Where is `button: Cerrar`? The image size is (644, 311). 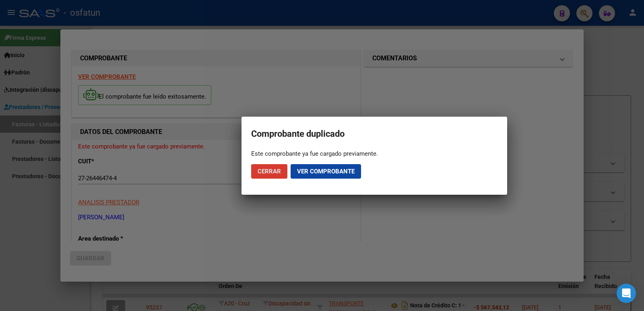 button: Cerrar is located at coordinates (269, 171).